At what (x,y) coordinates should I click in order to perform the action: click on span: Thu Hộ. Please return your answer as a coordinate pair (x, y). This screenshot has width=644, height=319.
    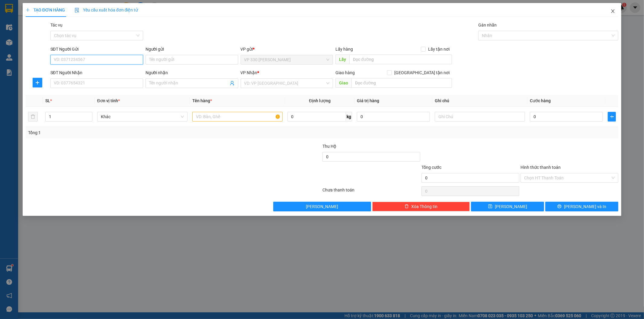
    Looking at the image, I should click on (330, 146).